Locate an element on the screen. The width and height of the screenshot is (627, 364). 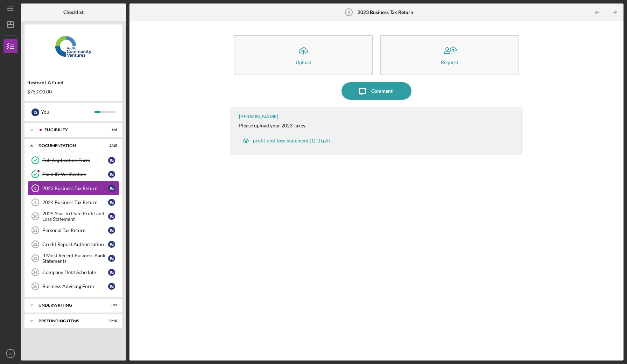
div: 2025 Year to Date Profit and Loss Statement is located at coordinates (75, 216).